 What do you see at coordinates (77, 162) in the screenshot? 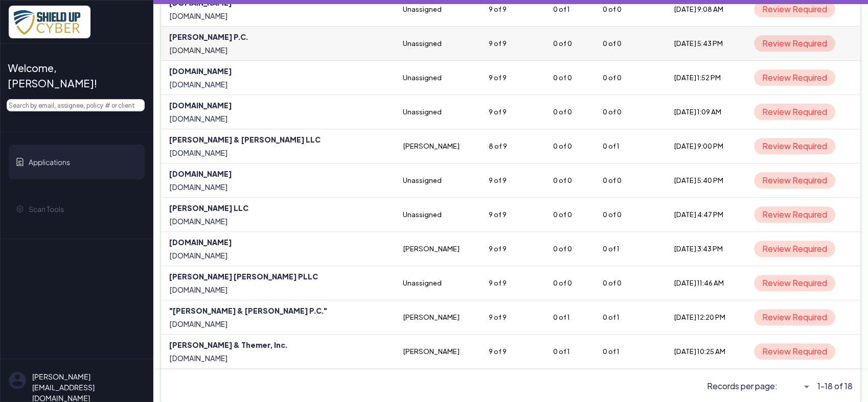
I see `a: Applications` at bounding box center [77, 162].